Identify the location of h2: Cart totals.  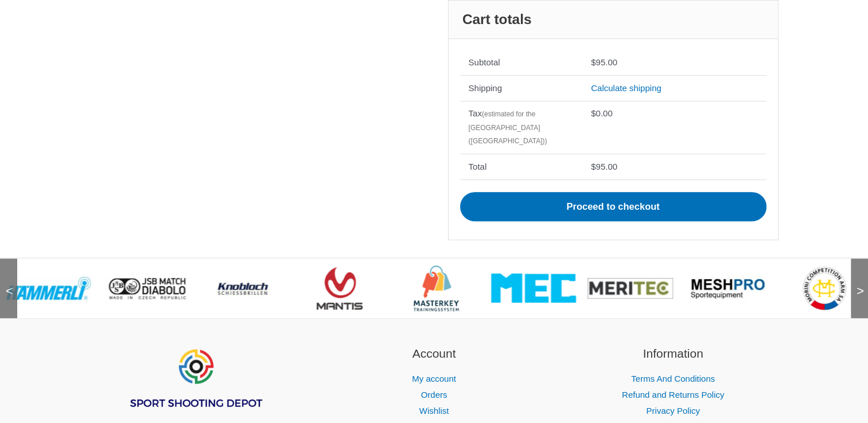
(613, 20).